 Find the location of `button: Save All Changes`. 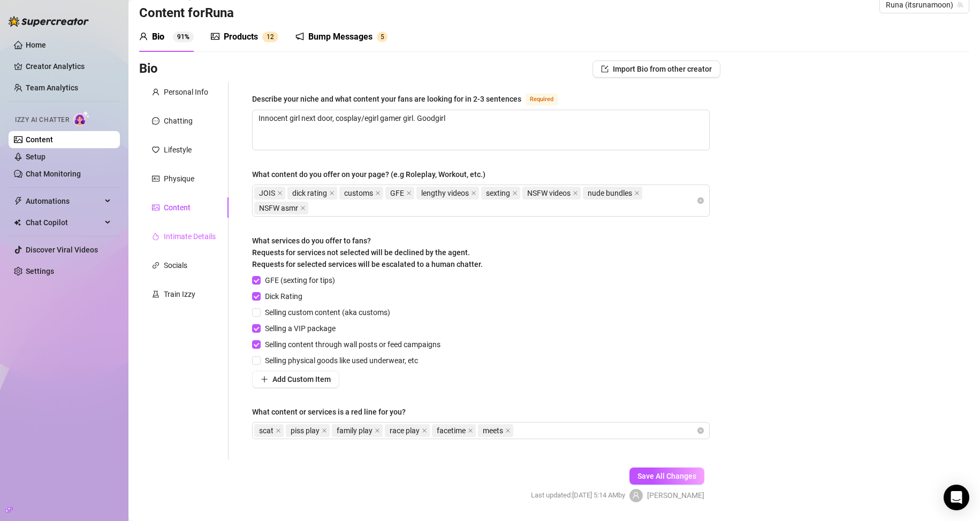

button: Save All Changes is located at coordinates (667, 476).